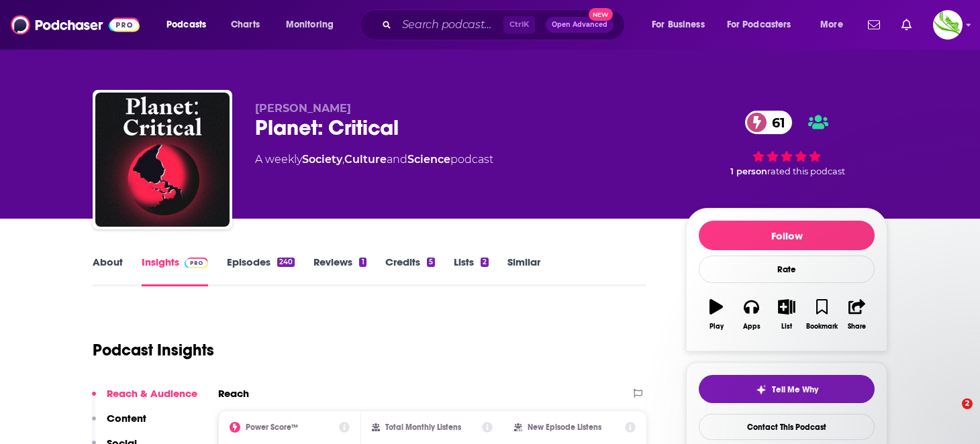 The image size is (980, 444). Describe the element at coordinates (410, 271) in the screenshot. I see `a: Credits5` at that location.